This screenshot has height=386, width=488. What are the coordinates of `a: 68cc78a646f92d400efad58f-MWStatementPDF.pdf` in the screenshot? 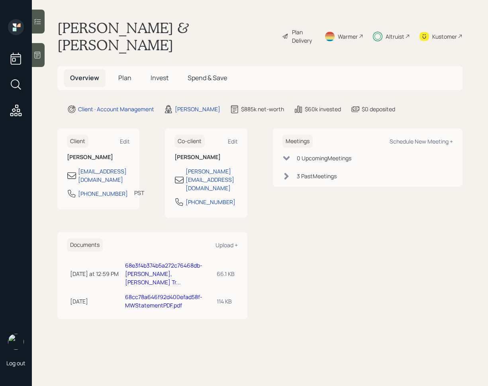 It's located at (164, 301).